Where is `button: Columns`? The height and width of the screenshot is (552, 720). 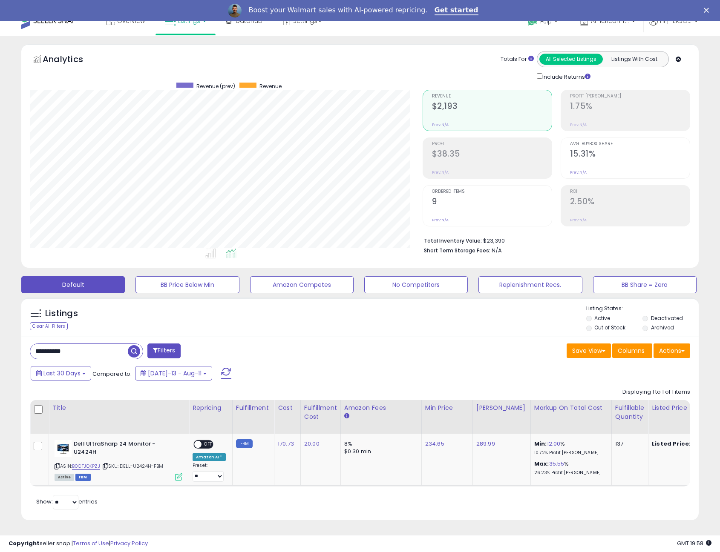 button: Columns is located at coordinates (632, 351).